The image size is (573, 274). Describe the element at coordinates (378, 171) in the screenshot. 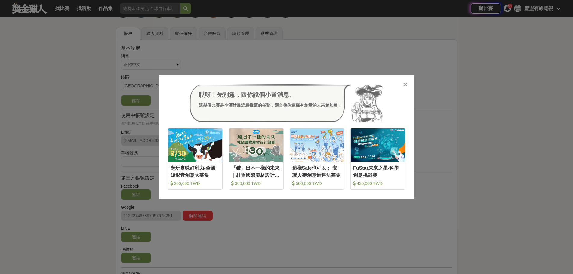

I see `div: FuStar未來之星-科學創意挑戰賽` at that location.